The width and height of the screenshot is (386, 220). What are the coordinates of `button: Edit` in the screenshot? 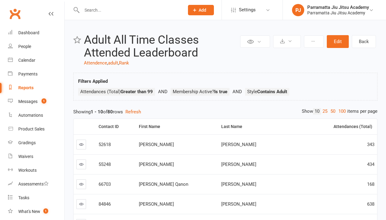 It's located at (338, 41).